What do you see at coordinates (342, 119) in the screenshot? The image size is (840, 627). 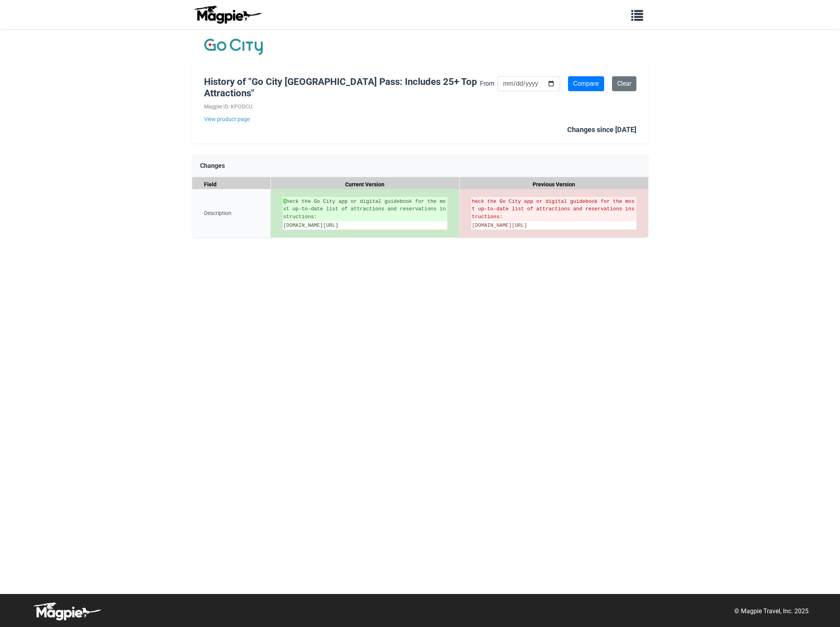 I see `a: View product page` at bounding box center [342, 119].